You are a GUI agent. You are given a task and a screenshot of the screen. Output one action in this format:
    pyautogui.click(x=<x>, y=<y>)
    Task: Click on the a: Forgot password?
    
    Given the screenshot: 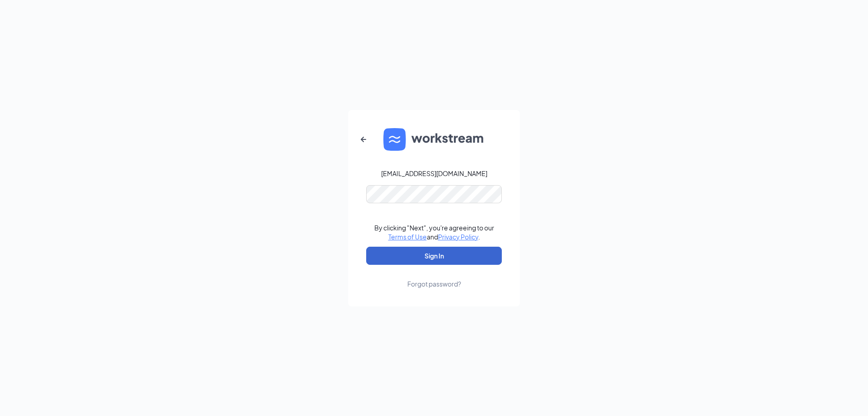 What is the action you would take?
    pyautogui.click(x=434, y=277)
    